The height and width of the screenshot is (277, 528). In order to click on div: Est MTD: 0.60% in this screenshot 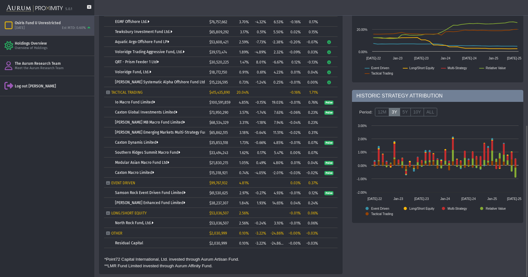, I will do `click(74, 28)`.